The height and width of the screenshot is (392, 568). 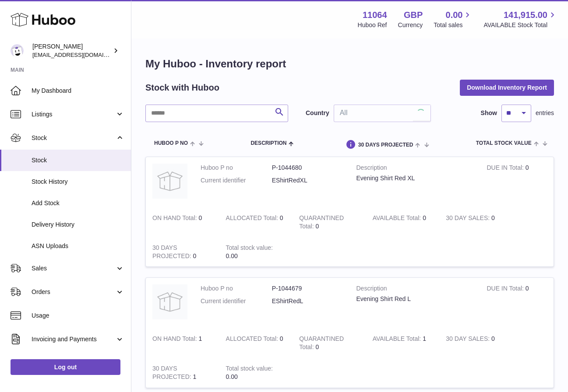 What do you see at coordinates (520, 19) in the screenshot?
I see `a: 141,915.00 AVAILABLE Stock Total` at bounding box center [520, 19].